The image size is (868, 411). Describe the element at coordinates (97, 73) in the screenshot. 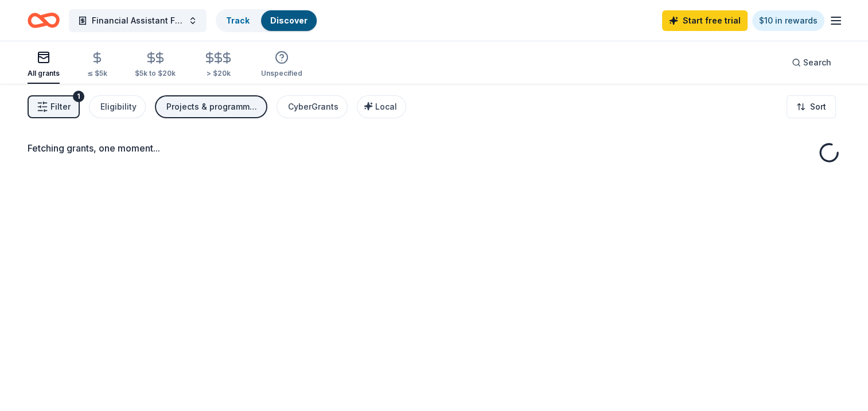

I see `div: ≤ $5k` at that location.